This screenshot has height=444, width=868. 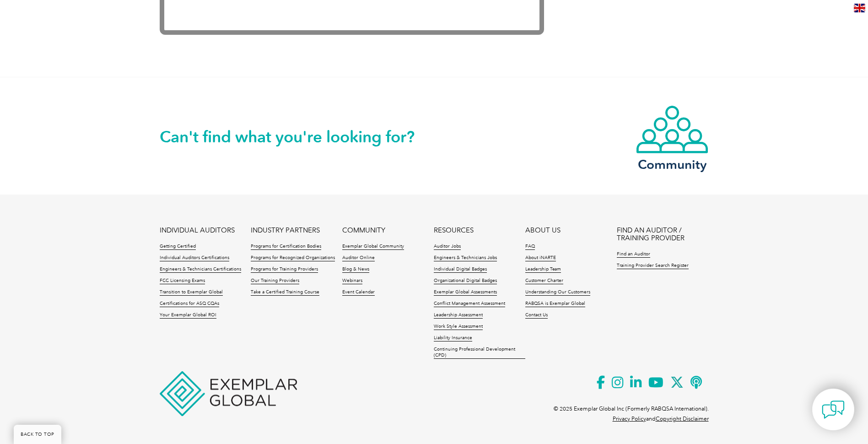 I want to click on a: Webinars, so click(x=352, y=281).